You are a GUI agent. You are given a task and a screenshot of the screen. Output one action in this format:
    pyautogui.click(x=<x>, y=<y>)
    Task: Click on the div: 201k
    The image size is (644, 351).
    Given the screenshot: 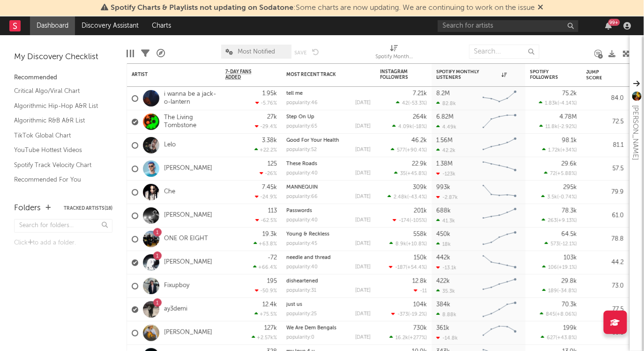 What is the action you would take?
    pyautogui.click(x=420, y=211)
    